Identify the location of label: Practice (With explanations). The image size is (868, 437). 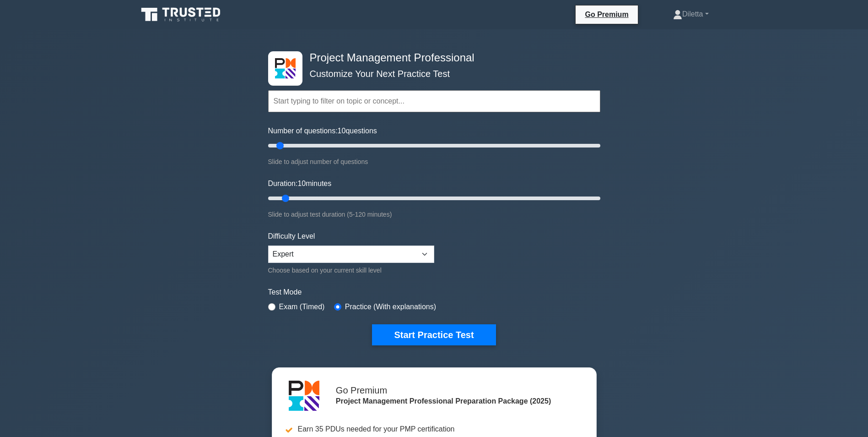
(390, 307).